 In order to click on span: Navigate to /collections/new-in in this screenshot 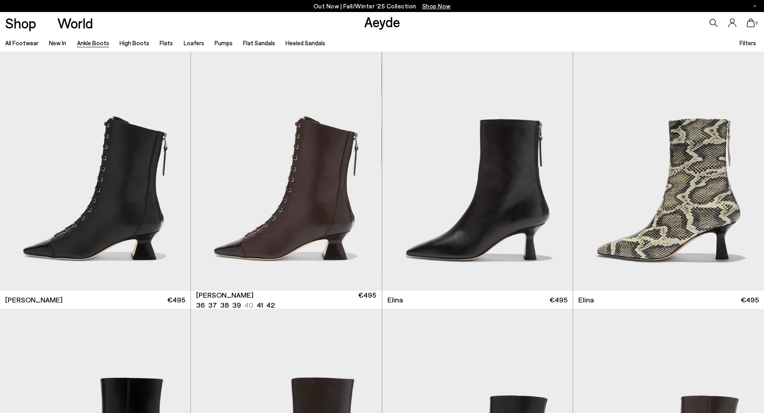, I will do `click(436, 6)`.